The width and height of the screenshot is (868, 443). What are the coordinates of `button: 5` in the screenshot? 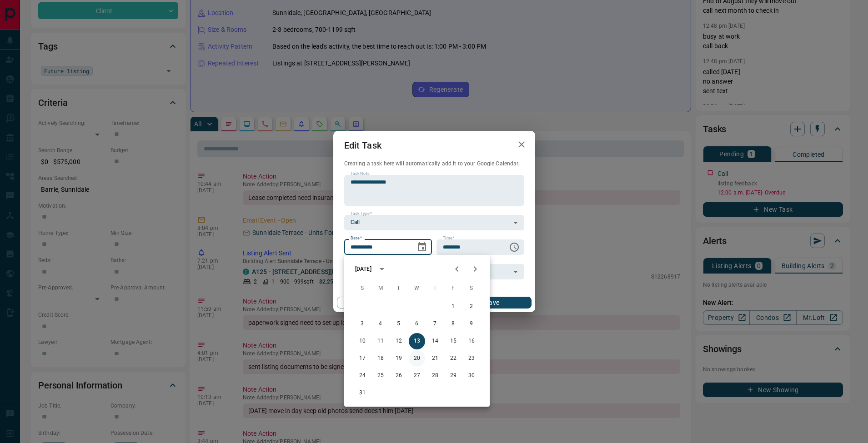 It's located at (399, 324).